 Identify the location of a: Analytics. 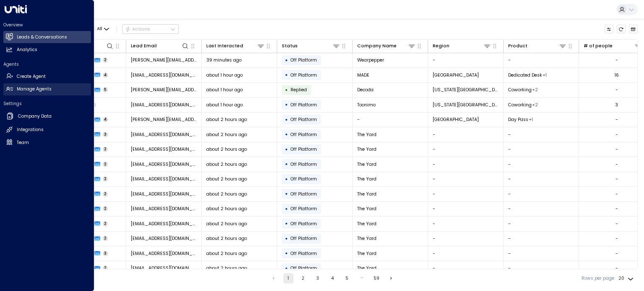
(47, 50).